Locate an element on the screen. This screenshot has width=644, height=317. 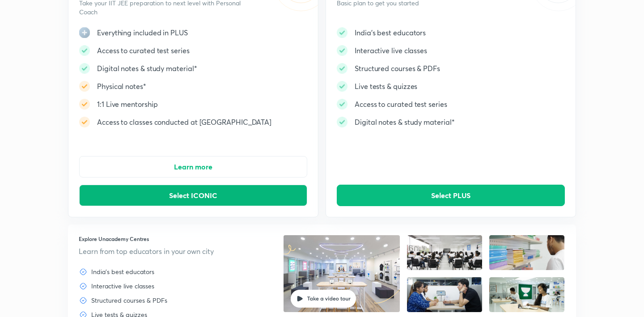
h5: India's best educators is located at coordinates (390, 33).